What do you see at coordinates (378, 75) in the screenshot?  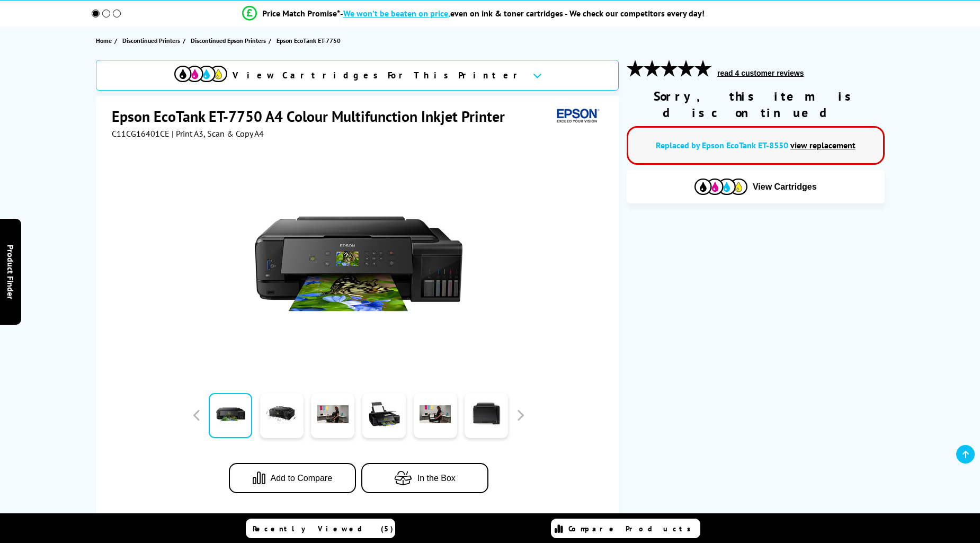 I see `span: View Cartridges For This Printer` at bounding box center [378, 75].